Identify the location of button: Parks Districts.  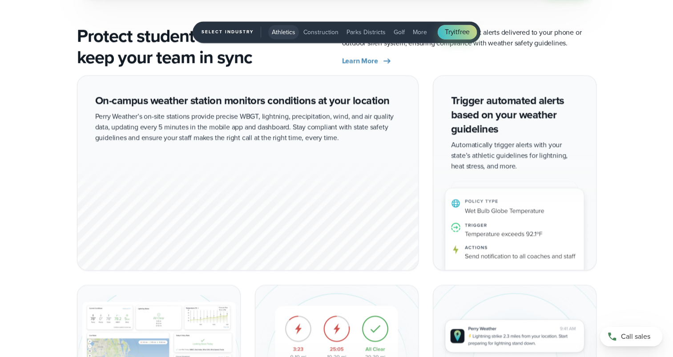
(366, 32).